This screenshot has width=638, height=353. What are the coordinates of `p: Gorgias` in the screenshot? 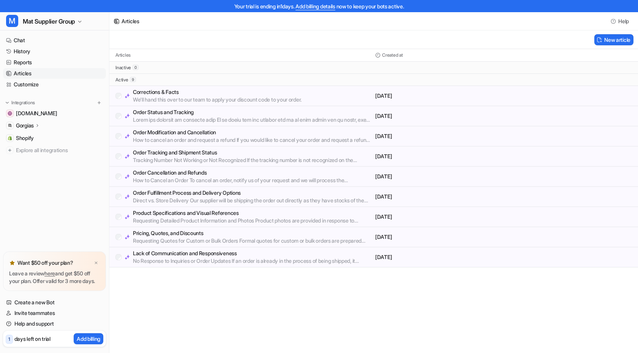 It's located at (25, 125).